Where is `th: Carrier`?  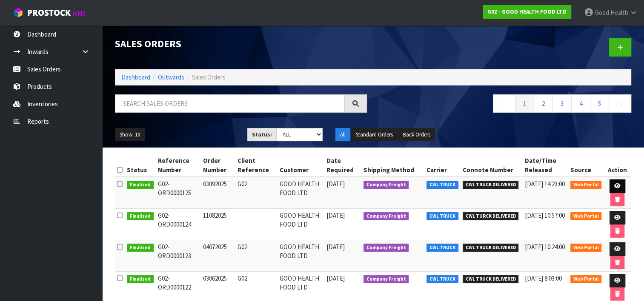 th: Carrier is located at coordinates (442, 166).